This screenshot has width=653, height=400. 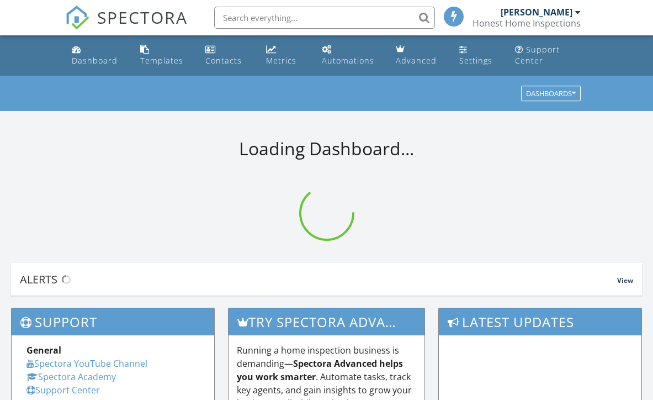 What do you see at coordinates (325, 18) in the screenshot?
I see `input: Search everything...` at bounding box center [325, 18].